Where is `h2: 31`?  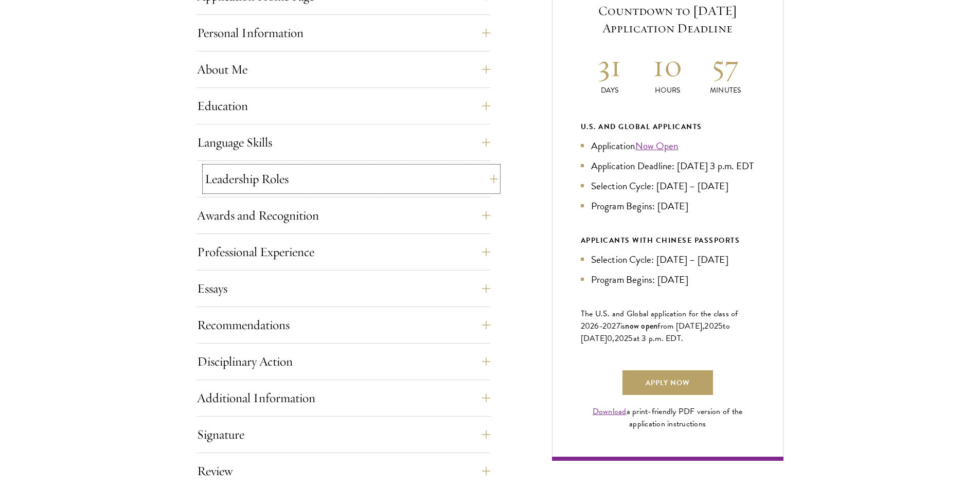 h2: 31 is located at coordinates (609, 65).